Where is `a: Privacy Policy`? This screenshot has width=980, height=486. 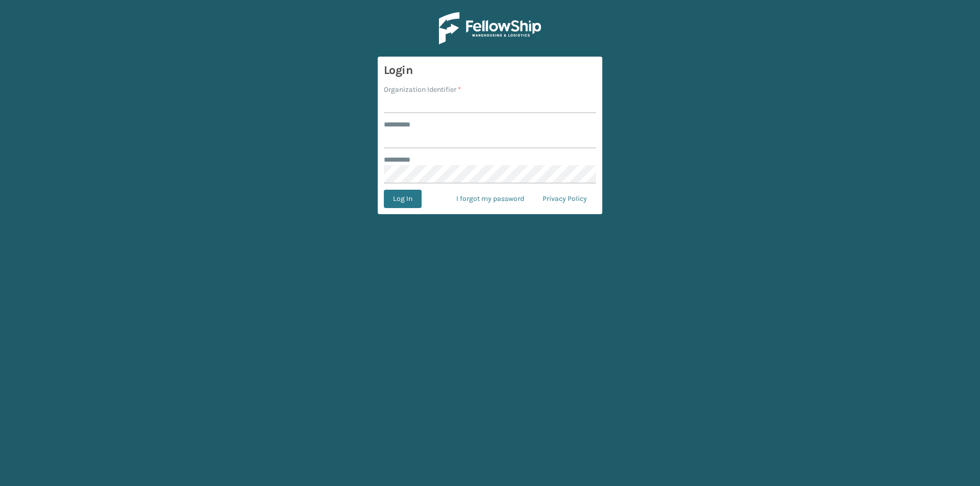 a: Privacy Policy is located at coordinates (564, 199).